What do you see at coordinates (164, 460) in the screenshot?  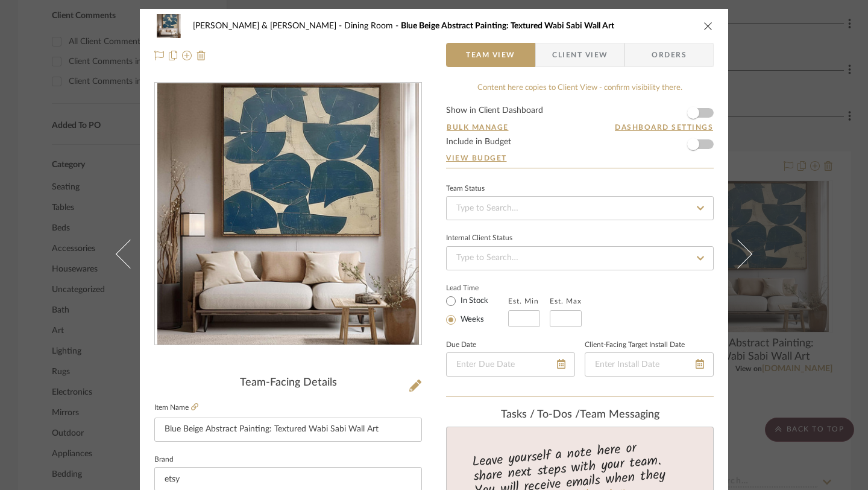 I see `label: Brand` at bounding box center [164, 460].